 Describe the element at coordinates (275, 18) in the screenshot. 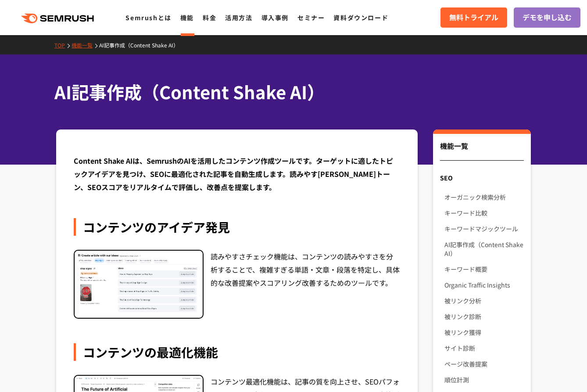

I see `a: 導入事例` at that location.